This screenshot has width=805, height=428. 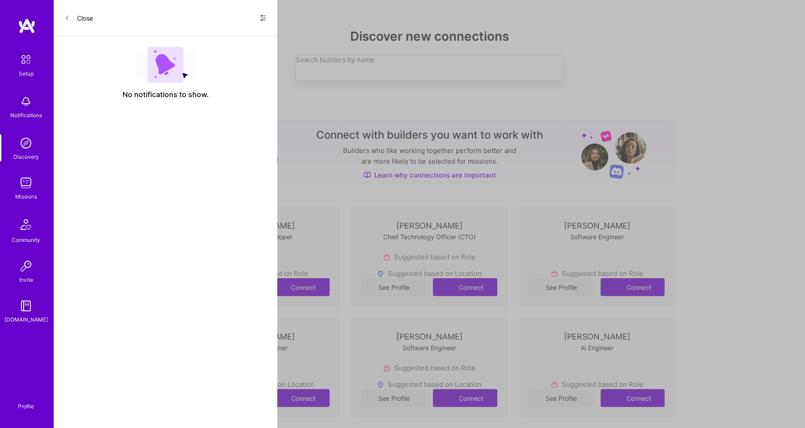 I want to click on div: Missions, so click(x=26, y=196).